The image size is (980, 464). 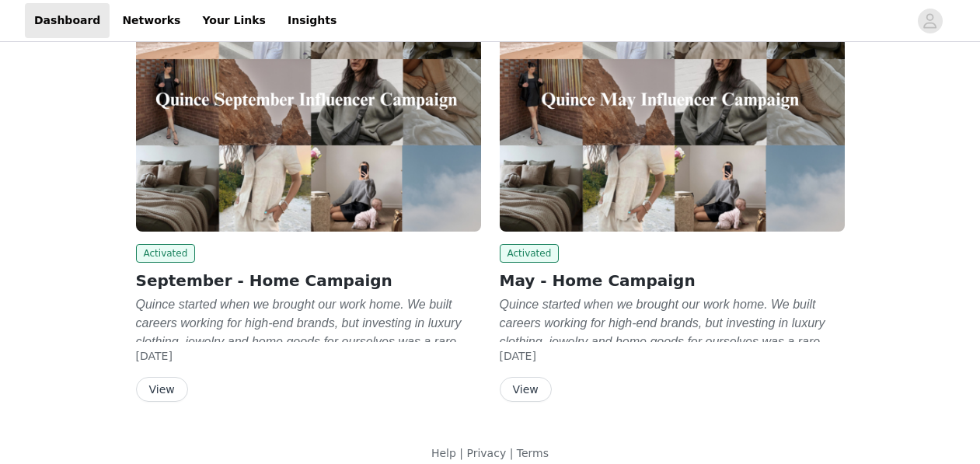 I want to click on a: Terms, so click(x=533, y=453).